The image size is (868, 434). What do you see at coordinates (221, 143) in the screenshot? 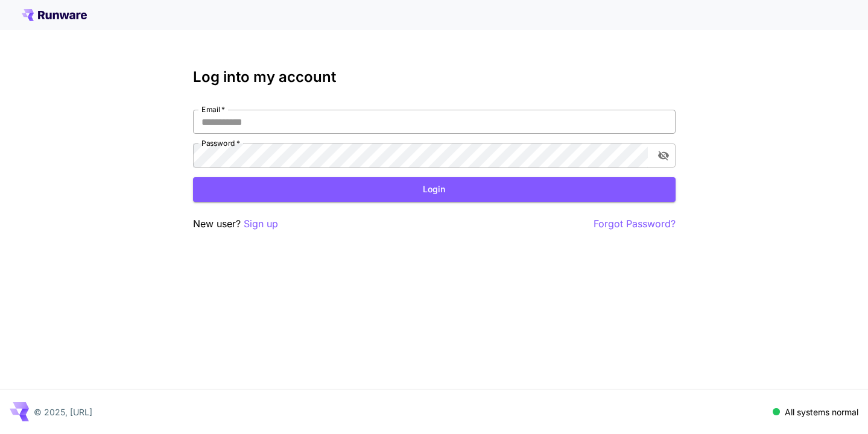
I see `label: Password` at bounding box center [221, 143].